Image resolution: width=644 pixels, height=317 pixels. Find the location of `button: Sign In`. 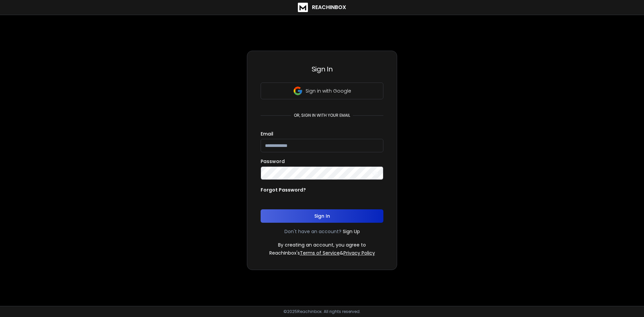

button: Sign In is located at coordinates (322, 216).